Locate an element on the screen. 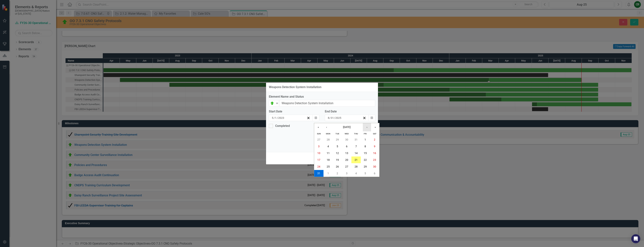 Image resolution: width=644 pixels, height=247 pixels. button: August 5, 2025 is located at coordinates (337, 146).